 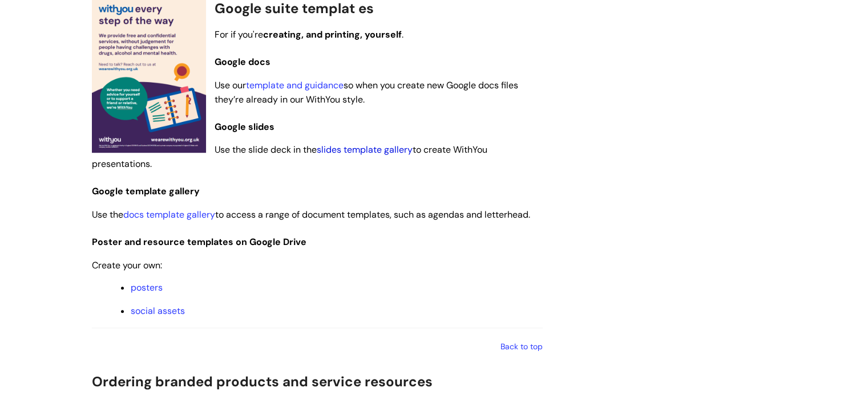 What do you see at coordinates (332, 34) in the screenshot?
I see `strong: creating, and printing, yourself` at bounding box center [332, 34].